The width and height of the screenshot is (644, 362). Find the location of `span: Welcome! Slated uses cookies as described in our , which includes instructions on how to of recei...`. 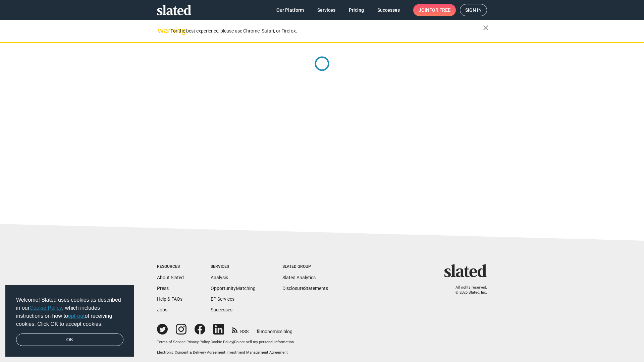

span: Welcome! Slated uses cookies as described in our , which includes instructions on how to of recei... is located at coordinates (70, 312).